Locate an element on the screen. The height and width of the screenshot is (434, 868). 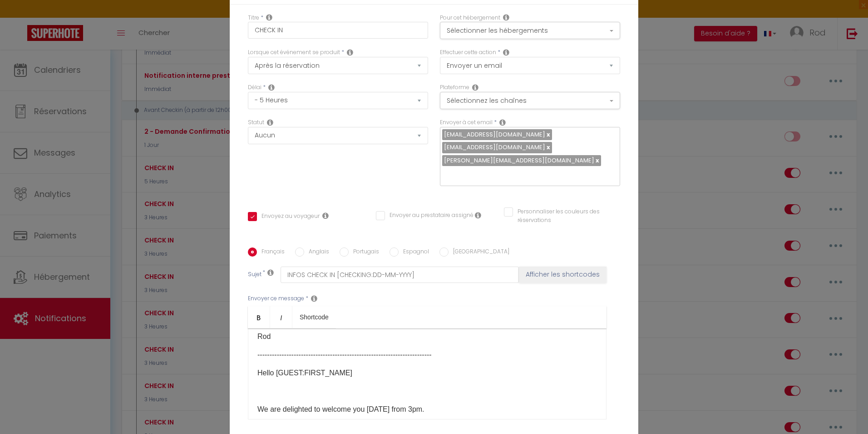
i: Envoyer au prestataire si il est assigné is located at coordinates (478, 215).